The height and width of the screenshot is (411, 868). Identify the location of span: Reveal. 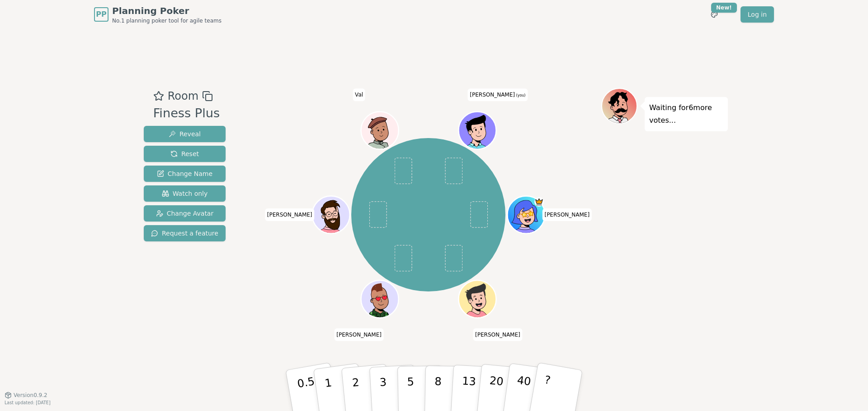
(184, 134).